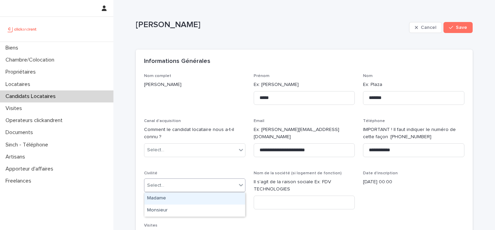 Image resolution: width=495 pixels, height=230 pixels. What do you see at coordinates (35, 120) in the screenshot?
I see `p: Operateurs clickandrent` at bounding box center [35, 120].